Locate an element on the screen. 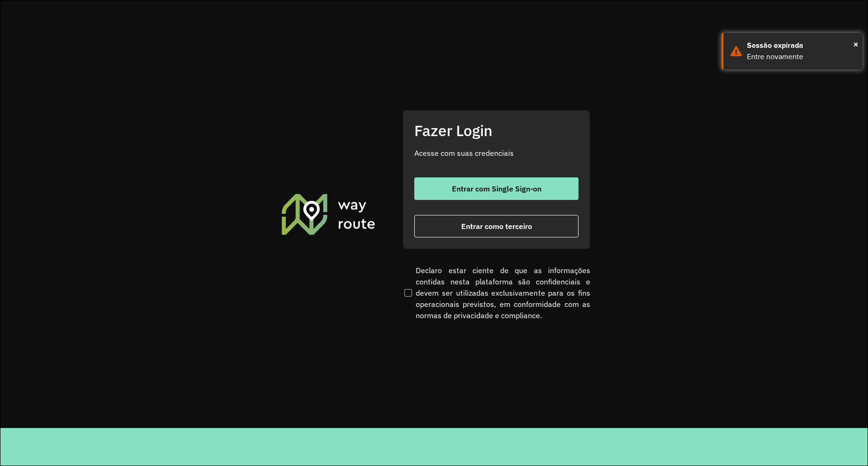  span: Entrar com Single Sign-on is located at coordinates (496, 189).